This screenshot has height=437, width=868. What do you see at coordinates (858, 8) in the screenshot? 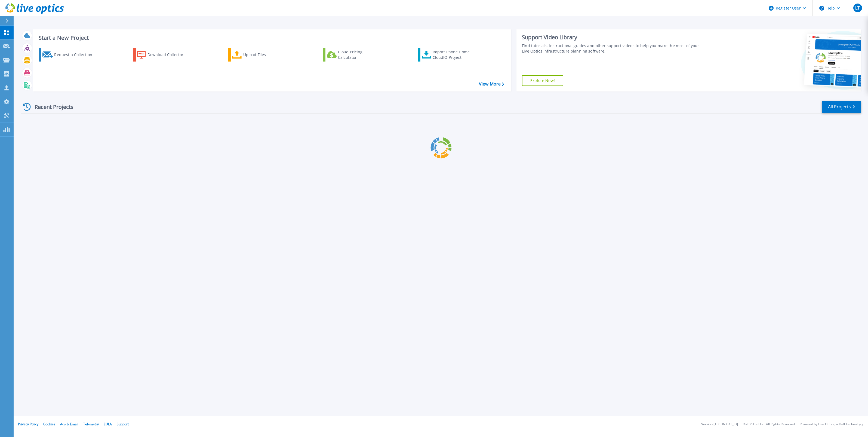
I see `span: LT` at bounding box center [858, 8].